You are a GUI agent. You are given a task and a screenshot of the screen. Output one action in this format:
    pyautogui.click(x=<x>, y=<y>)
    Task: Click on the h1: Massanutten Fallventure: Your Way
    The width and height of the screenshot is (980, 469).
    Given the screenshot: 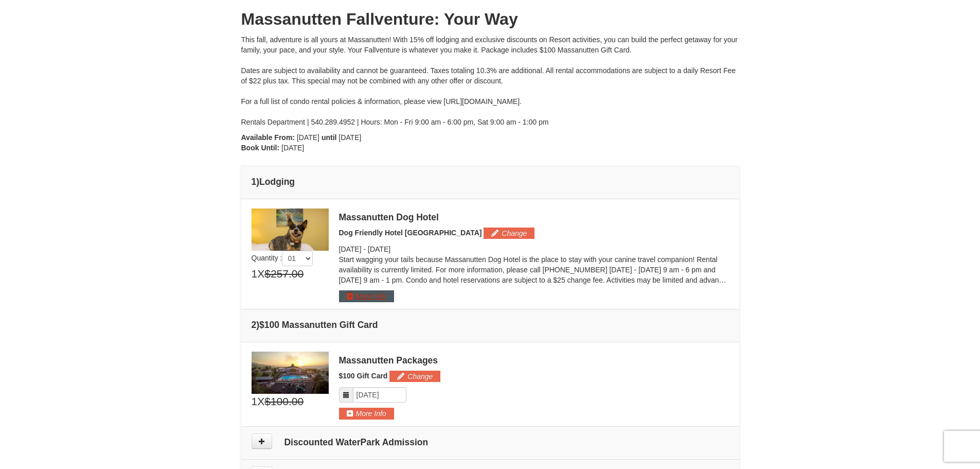 What is the action you would take?
    pyautogui.click(x=490, y=19)
    